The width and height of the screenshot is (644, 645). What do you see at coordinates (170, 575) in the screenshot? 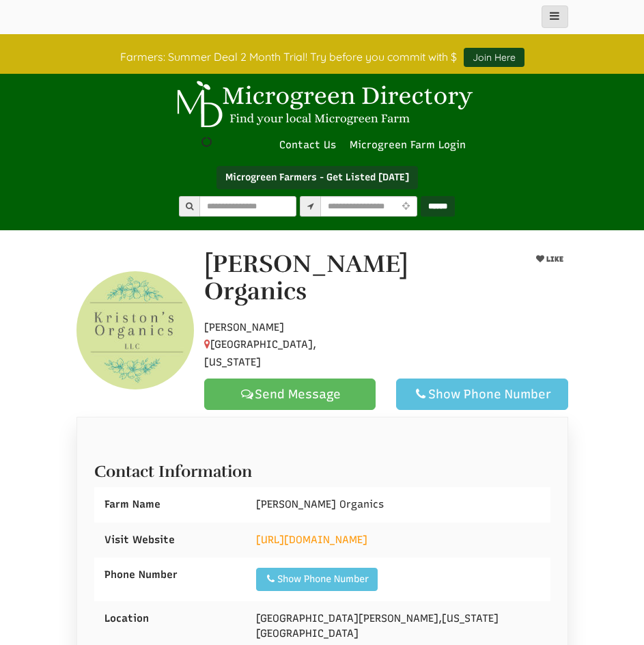
I see `div: Phone Number` at bounding box center [170, 575].